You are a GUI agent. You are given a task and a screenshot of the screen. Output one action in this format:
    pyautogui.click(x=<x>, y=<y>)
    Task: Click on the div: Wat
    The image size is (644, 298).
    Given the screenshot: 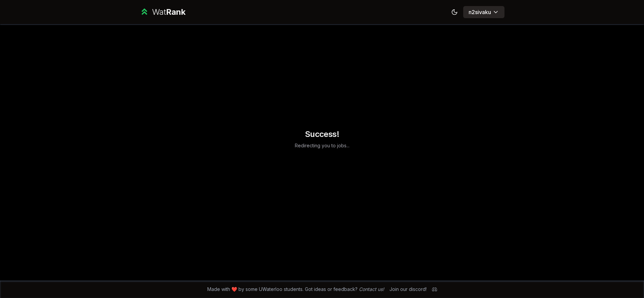 What is the action you would take?
    pyautogui.click(x=169, y=12)
    